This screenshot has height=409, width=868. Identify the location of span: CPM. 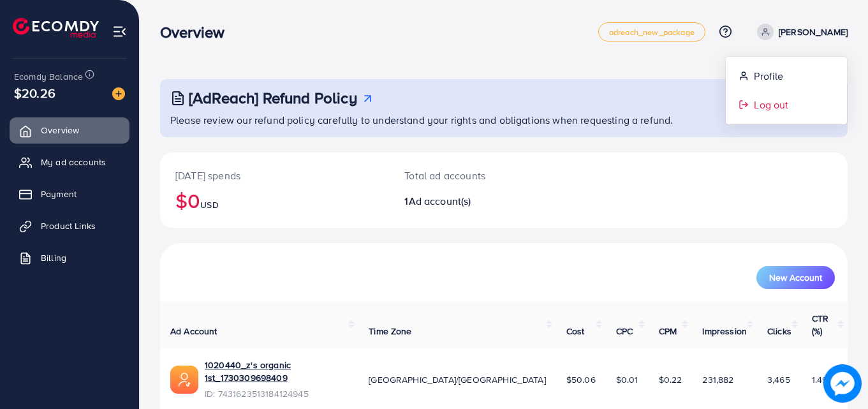
(668, 331).